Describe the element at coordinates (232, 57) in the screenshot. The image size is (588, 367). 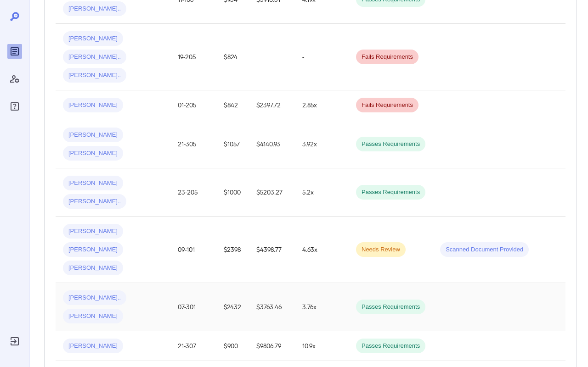
I see `td: $824` at that location.